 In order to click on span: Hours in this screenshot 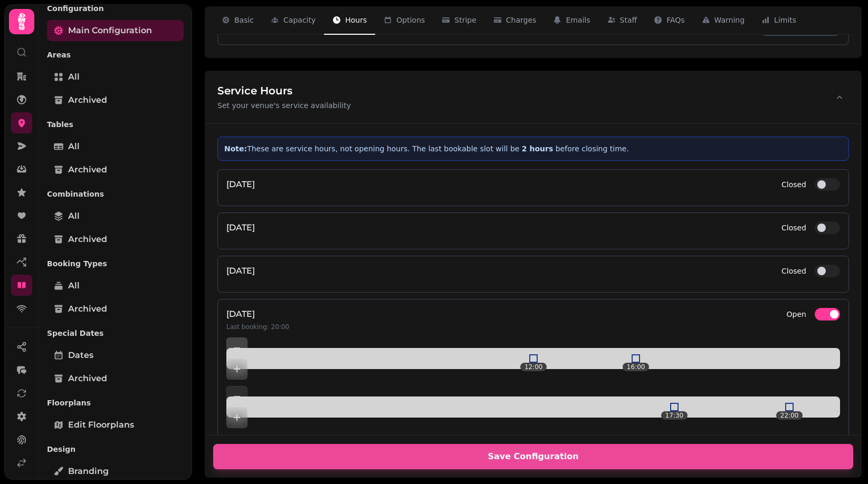, I will do `click(355, 20)`.